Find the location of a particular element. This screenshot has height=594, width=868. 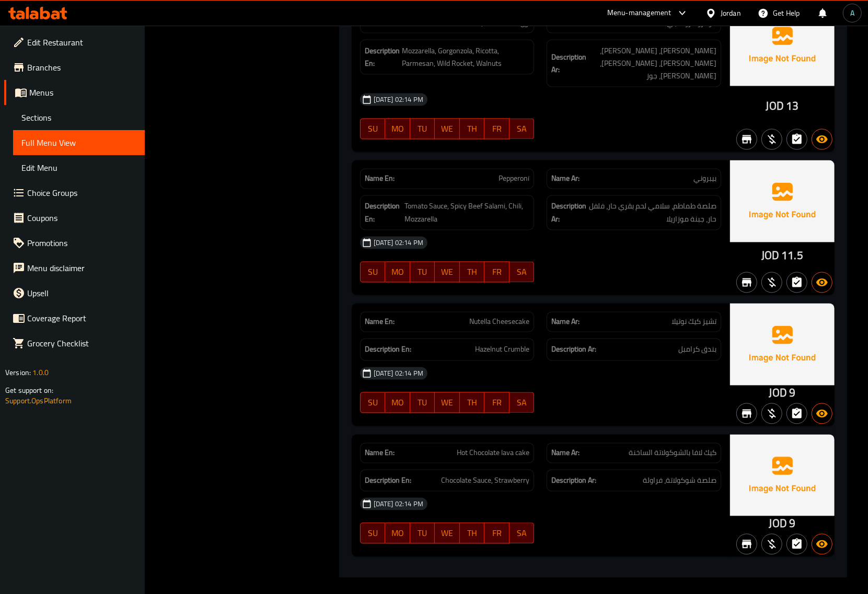

span: كيك لافا بالشوكولاتة الساخنة is located at coordinates (673, 453).